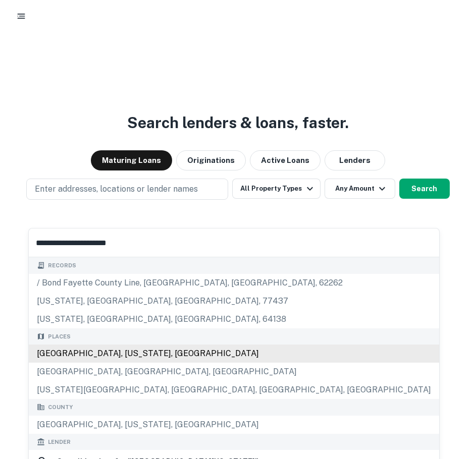 The height and width of the screenshot is (459, 476). I want to click on button: Enter addresses, locations or lender names, so click(128, 189).